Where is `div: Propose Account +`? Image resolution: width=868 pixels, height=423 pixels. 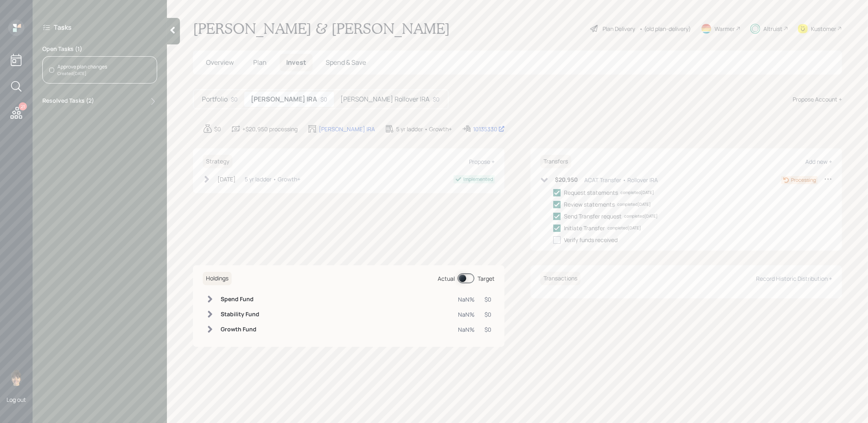
div: Propose Account + is located at coordinates (817, 99).